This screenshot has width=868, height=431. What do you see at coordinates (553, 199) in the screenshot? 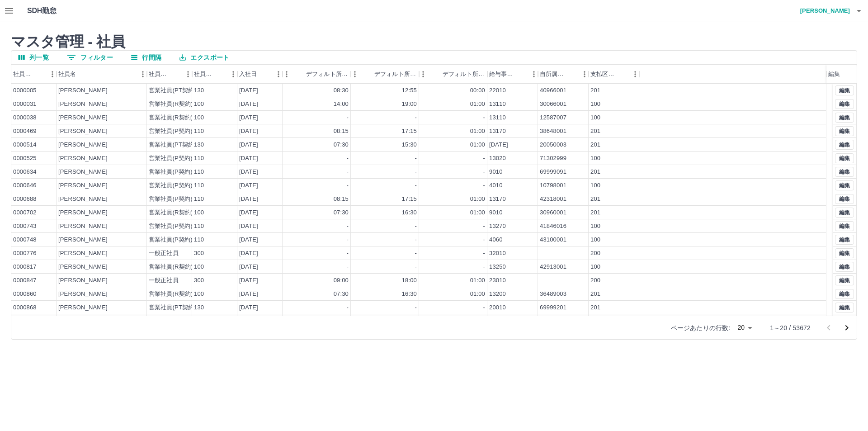
I see `div: 42318001` at bounding box center [553, 199].